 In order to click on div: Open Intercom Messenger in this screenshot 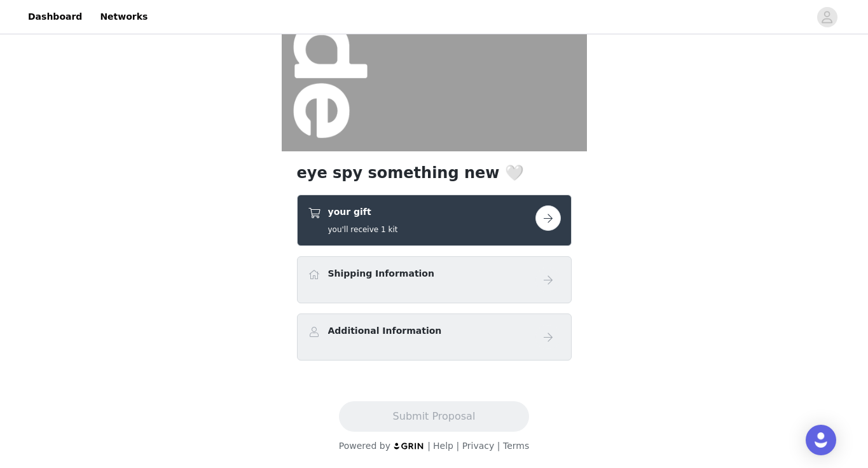, I will do `click(821, 440)`.